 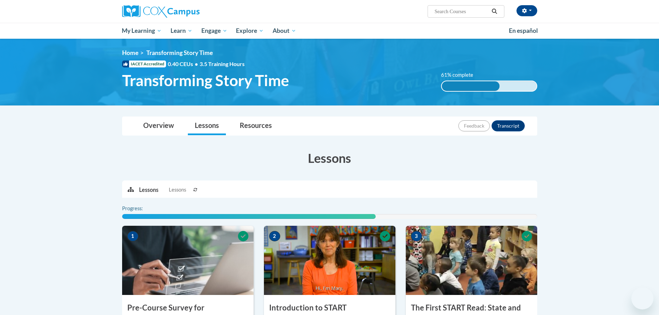 I want to click on span: My Learning, so click(x=141, y=31).